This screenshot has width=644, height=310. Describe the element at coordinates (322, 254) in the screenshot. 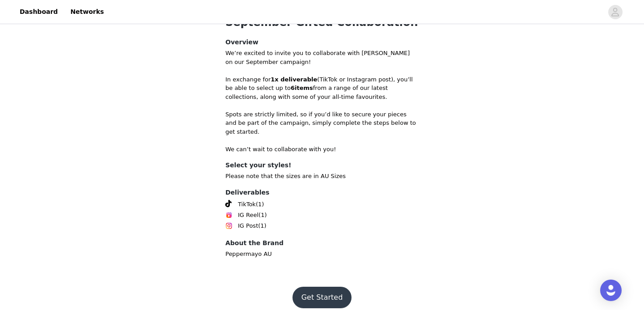

I see `p: Peppermayo AU` at that location.